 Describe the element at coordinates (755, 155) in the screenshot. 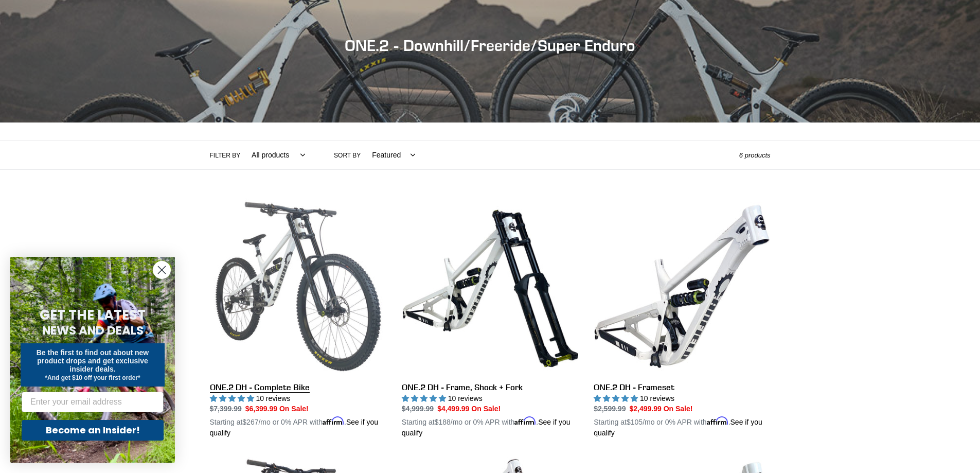

I see `span: 6 products` at that location.